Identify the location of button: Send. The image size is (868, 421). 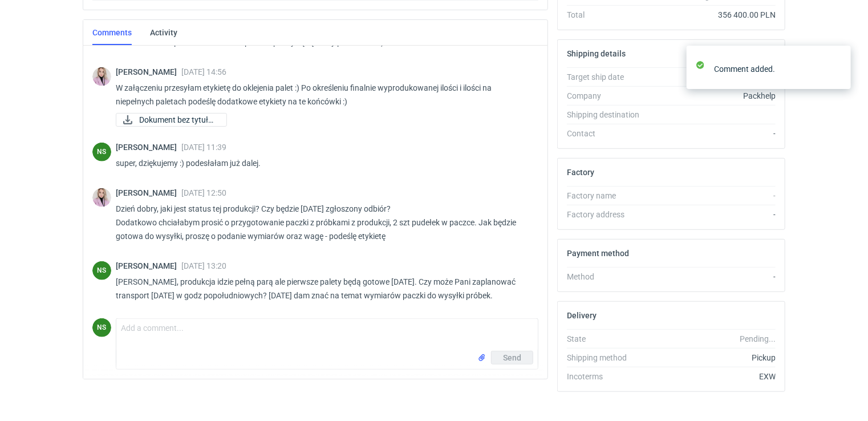
(512, 358).